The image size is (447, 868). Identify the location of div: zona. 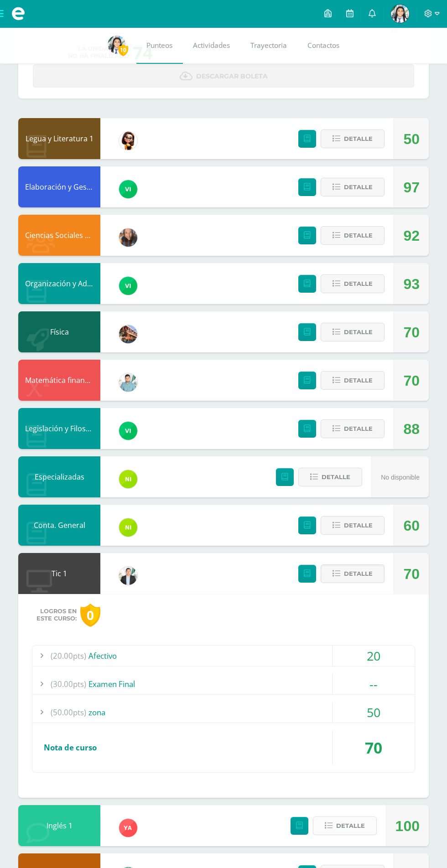
(224, 712).